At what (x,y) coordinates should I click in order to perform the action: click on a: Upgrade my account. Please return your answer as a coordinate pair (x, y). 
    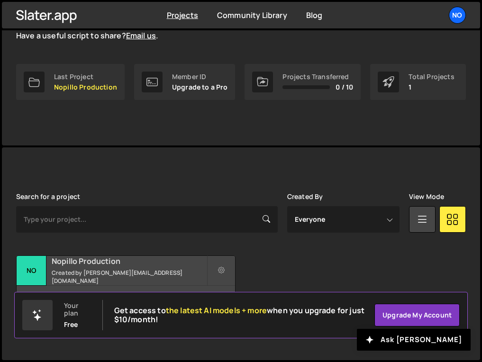
    Looking at the image, I should click on (417, 315).